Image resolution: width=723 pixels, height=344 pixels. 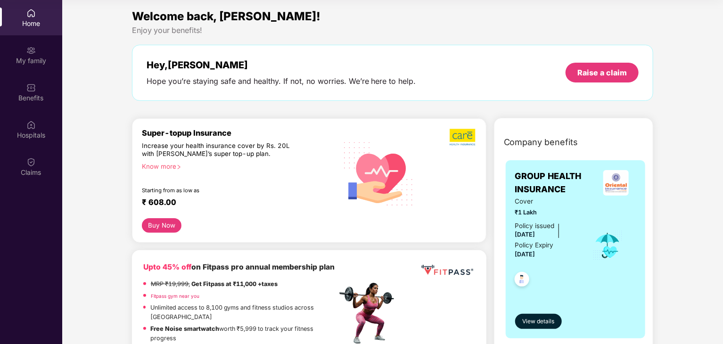 What do you see at coordinates (31, 50) in the screenshot?
I see `img: svg+xml;base64,PHN2ZyB3aWR0aD0iMjAiIGhlaWdodD0iMjAiIHZpZXdCb3g9IjAgMCAyMCAyMCIgZmlsbD0ibm9uZSIgeG...` at bounding box center [31, 50].